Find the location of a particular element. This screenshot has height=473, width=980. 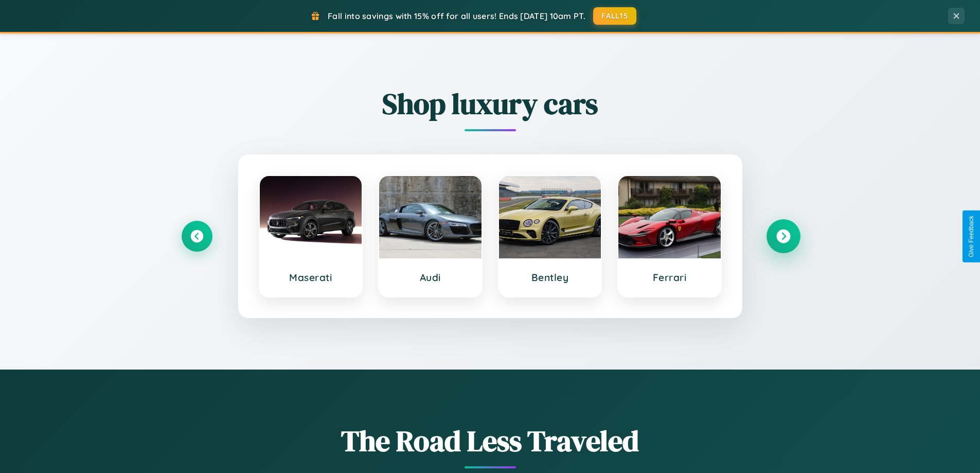

h3: Maserati is located at coordinates (311, 277).